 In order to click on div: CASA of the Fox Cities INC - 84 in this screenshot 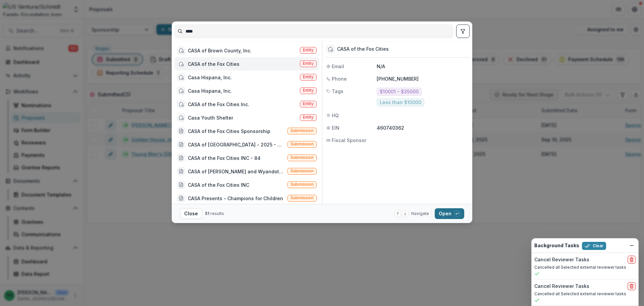, I will do `click(224, 158)`.